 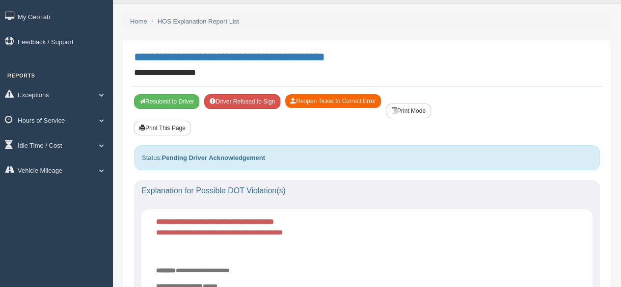 I want to click on div: Status:, so click(x=367, y=158).